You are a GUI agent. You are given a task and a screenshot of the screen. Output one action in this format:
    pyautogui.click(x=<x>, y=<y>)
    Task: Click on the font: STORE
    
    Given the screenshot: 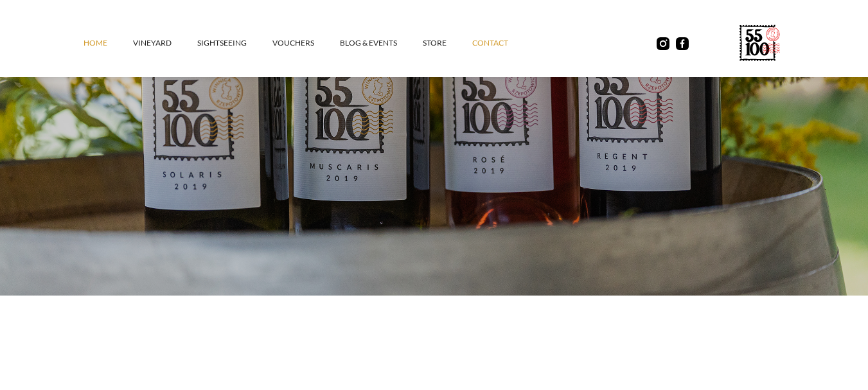 What is the action you would take?
    pyautogui.click(x=434, y=42)
    